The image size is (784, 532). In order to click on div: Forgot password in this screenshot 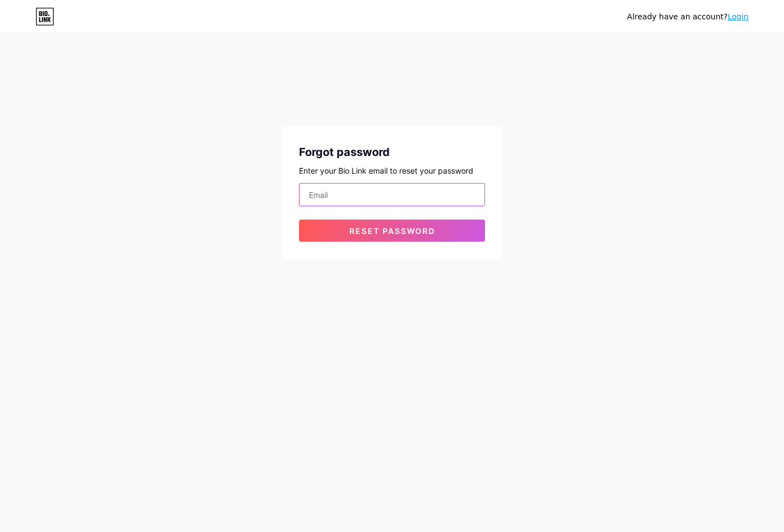, I will do `click(392, 152)`.